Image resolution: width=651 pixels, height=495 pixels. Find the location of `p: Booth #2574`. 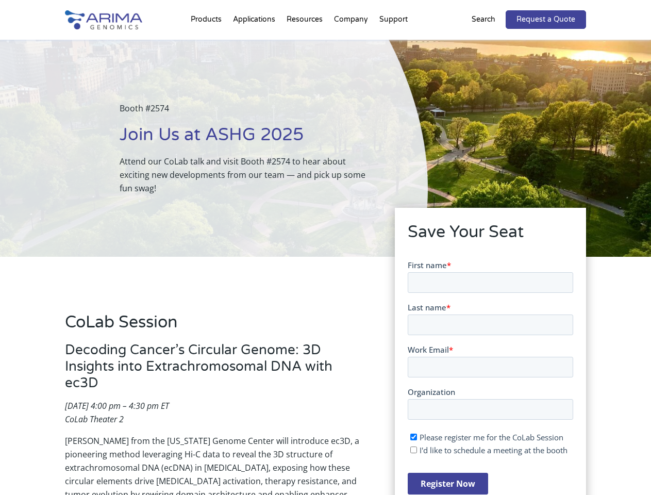

p: Booth #2574 is located at coordinates (247, 112).